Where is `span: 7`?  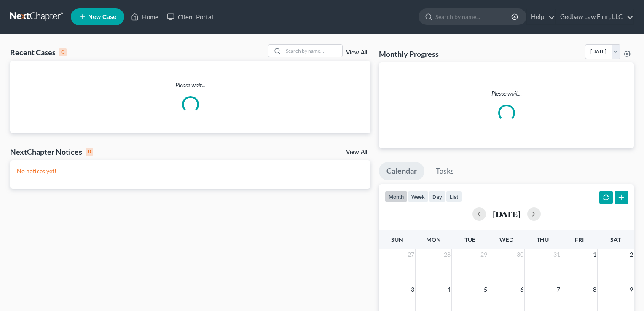
span: 7 is located at coordinates (558, 289).